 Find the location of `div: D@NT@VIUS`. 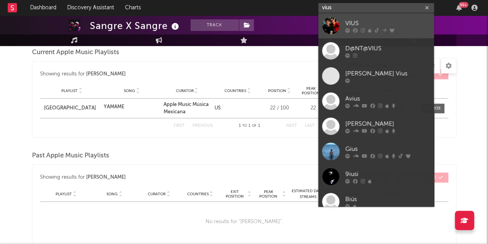

div: D@NT@VIUS is located at coordinates (388, 48).